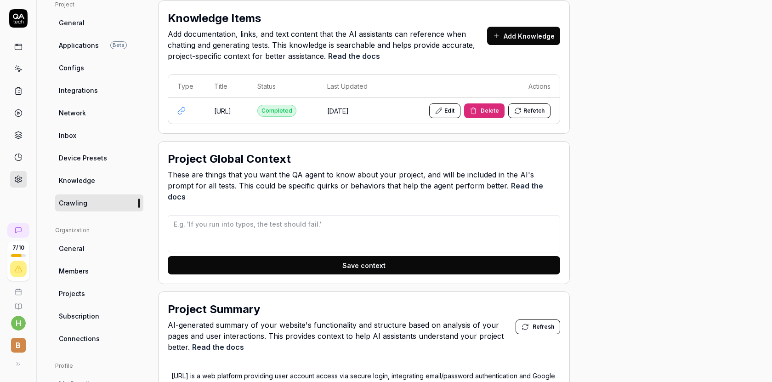  What do you see at coordinates (72, 293) in the screenshot?
I see `span: Projects` at bounding box center [72, 293].